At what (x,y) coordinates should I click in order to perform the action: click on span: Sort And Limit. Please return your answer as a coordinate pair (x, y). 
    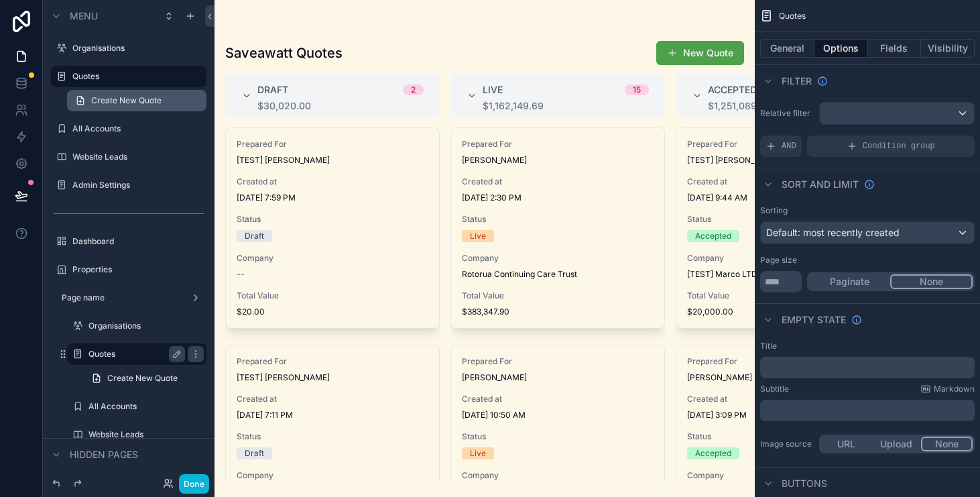
    Looking at the image, I should click on (820, 184).